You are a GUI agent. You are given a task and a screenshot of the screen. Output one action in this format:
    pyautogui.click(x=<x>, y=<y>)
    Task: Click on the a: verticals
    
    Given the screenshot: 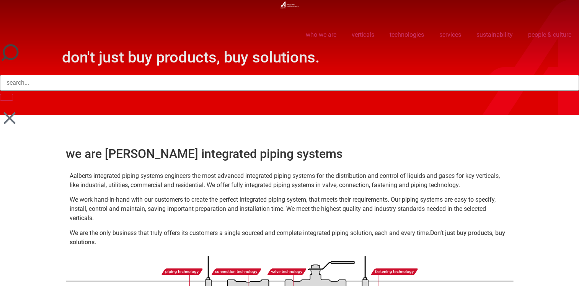 What is the action you would take?
    pyautogui.click(x=363, y=35)
    